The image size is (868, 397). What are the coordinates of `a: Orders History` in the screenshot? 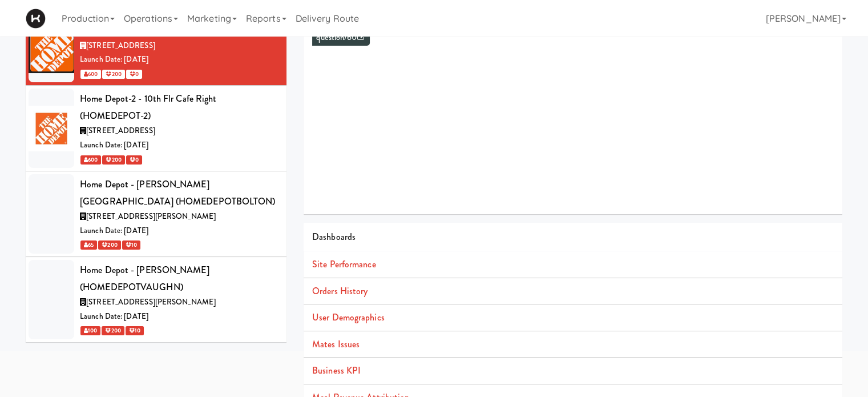 It's located at (340, 291).